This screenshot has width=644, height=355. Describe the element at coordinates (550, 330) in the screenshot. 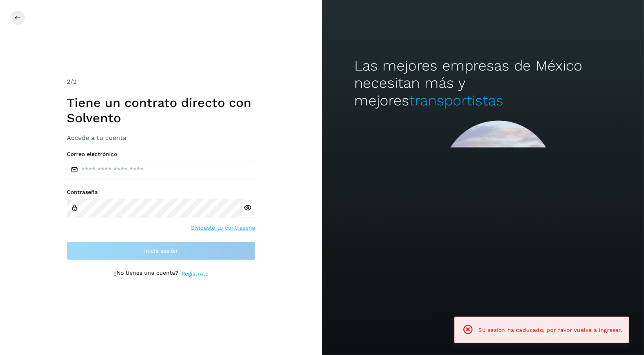

I see `span: Su sesión ha caducado, por favor vuelva a ingresar.` at that location.